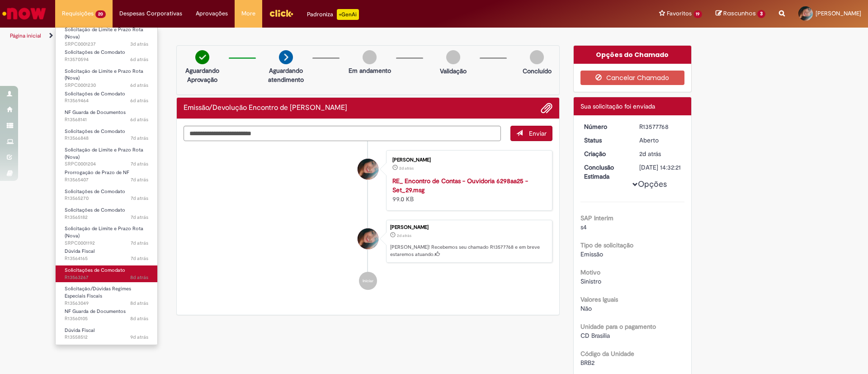  What do you see at coordinates (106, 195) in the screenshot?
I see `a: Aberto R13565270 : Solicitações de Comodato` at bounding box center [106, 195].